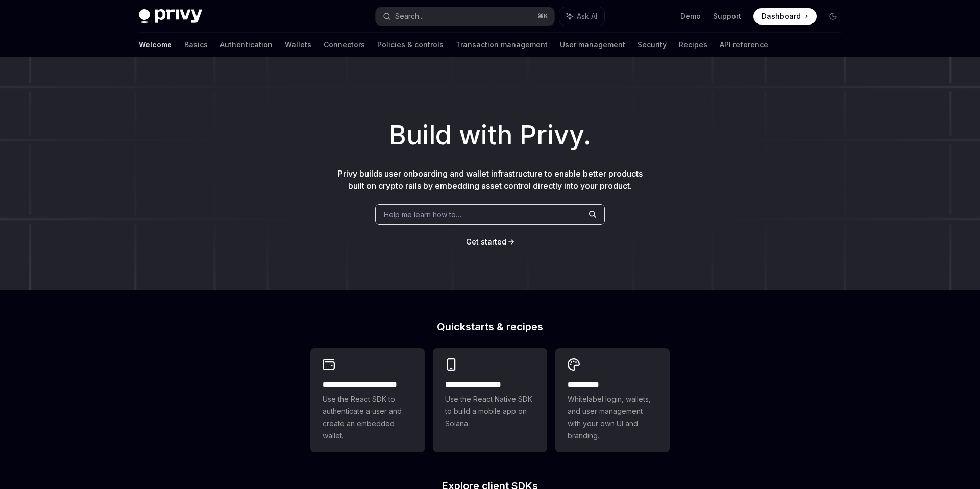 The width and height of the screenshot is (980, 489). Describe the element at coordinates (691, 16) in the screenshot. I see `a: Demo` at that location.